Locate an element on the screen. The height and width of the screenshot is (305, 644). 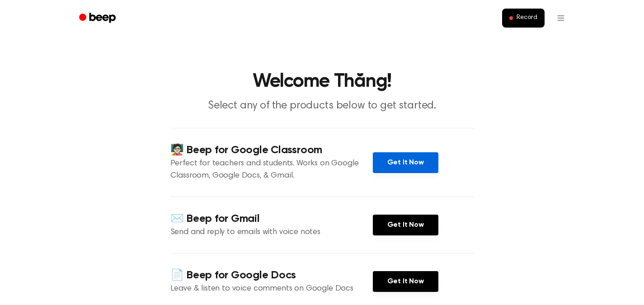
h4: 🧑🏻‍🏫 Beep for Google Classroom is located at coordinates (271, 150).